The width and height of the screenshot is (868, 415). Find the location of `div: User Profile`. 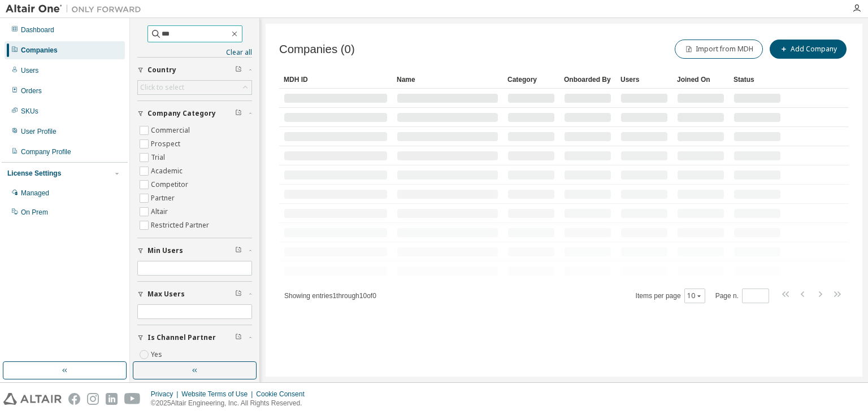

div: User Profile is located at coordinates (39, 132).